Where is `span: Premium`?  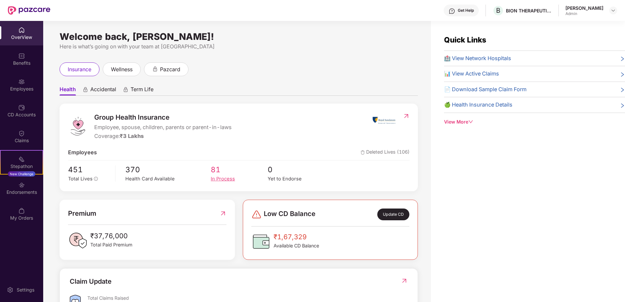
span: Premium is located at coordinates (82, 214).